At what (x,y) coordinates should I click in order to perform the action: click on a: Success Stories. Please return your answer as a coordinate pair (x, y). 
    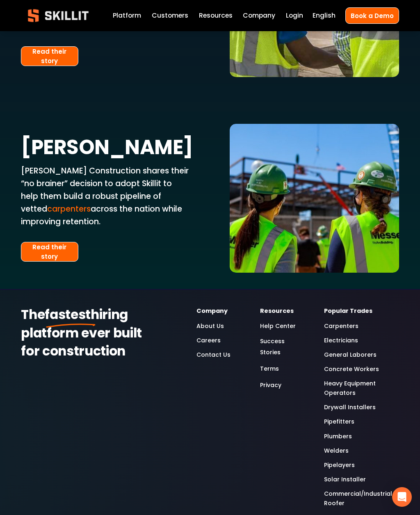
    Looking at the image, I should click on (281, 347).